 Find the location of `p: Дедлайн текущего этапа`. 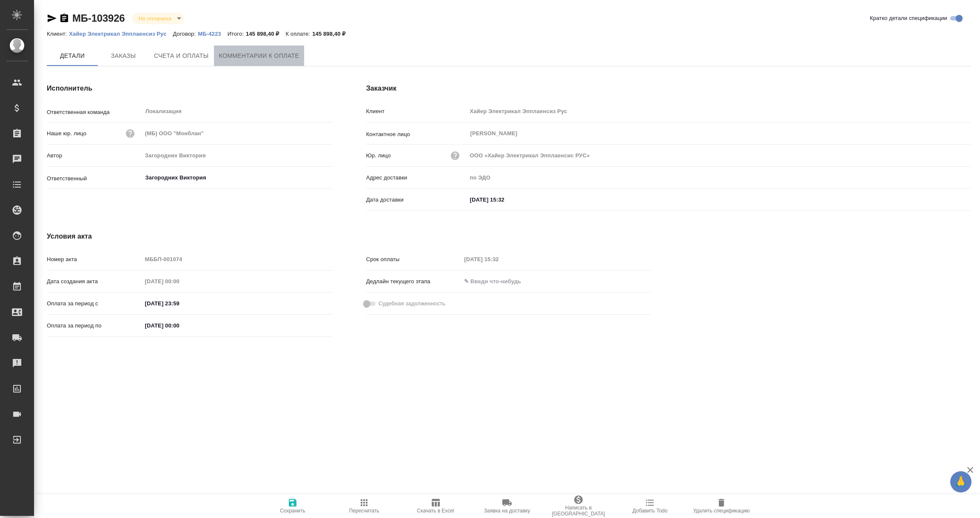

p: Дедлайн текущего этапа is located at coordinates (414, 281).